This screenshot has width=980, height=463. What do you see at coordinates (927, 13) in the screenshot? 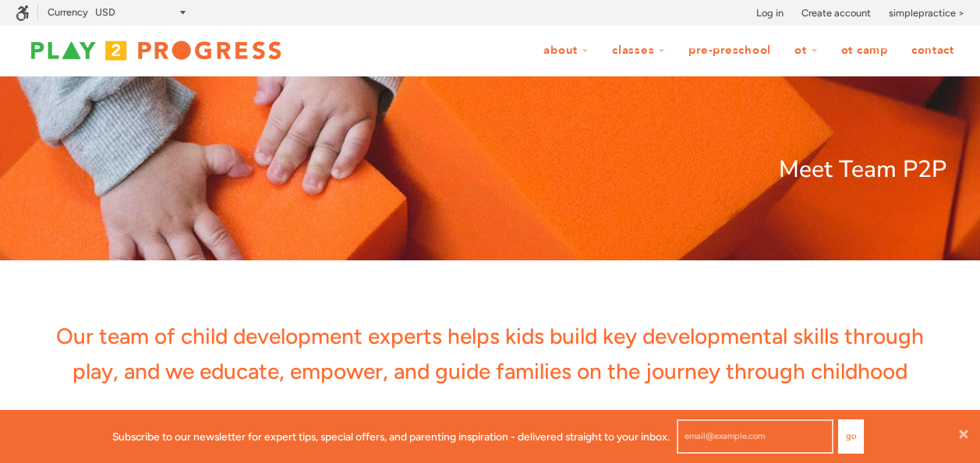
I see `a: simplepractice >` at bounding box center [927, 13].